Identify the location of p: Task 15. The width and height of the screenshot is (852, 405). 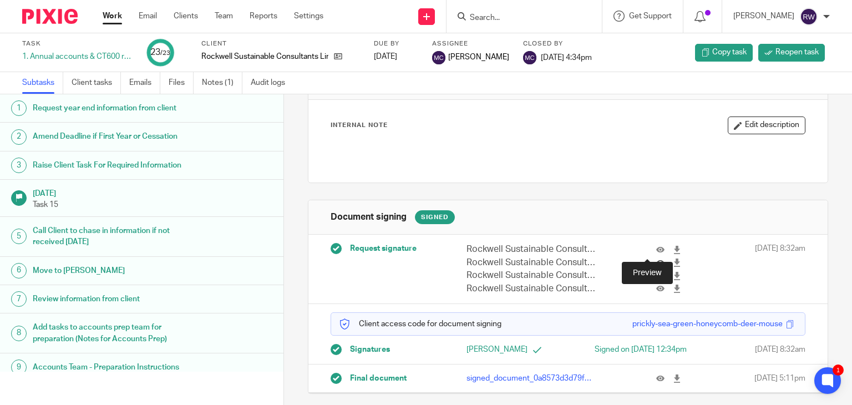
(153, 205).